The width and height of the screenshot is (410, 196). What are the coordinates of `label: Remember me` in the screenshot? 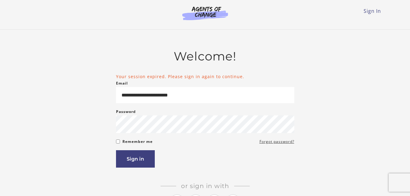 It's located at (137, 142).